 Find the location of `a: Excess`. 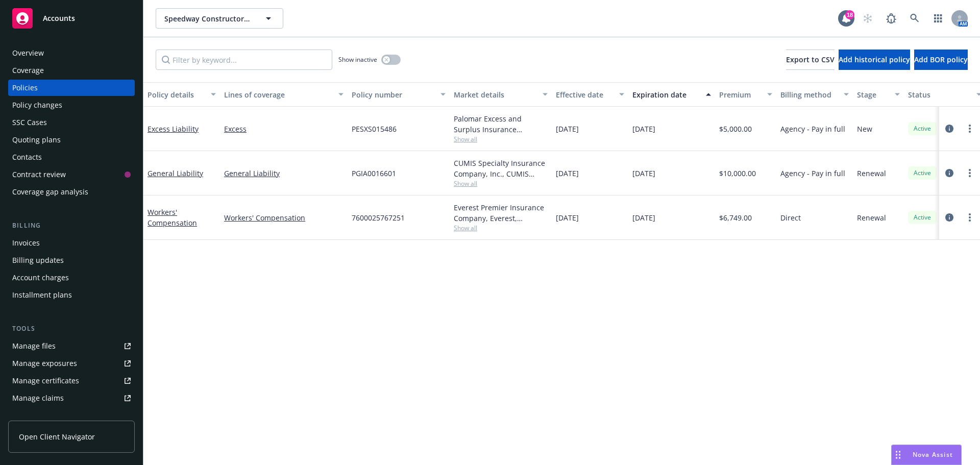

a: Excess is located at coordinates (284, 129).